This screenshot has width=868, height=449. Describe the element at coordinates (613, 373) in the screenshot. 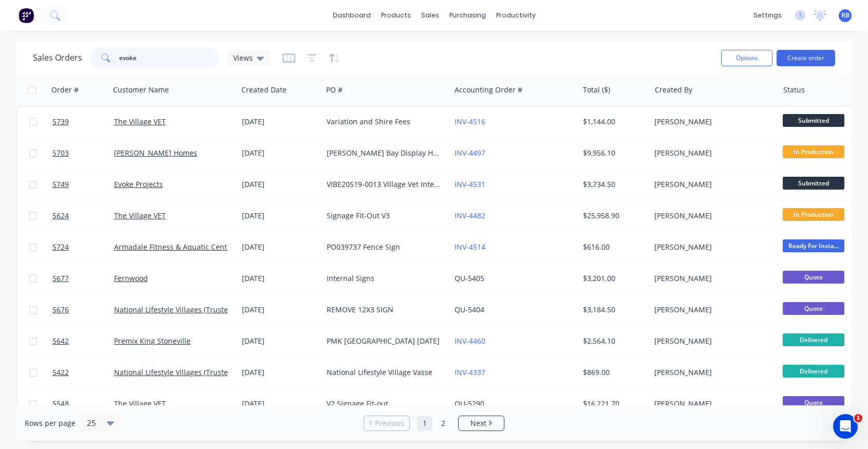

I see `div: $869.00` at that location.